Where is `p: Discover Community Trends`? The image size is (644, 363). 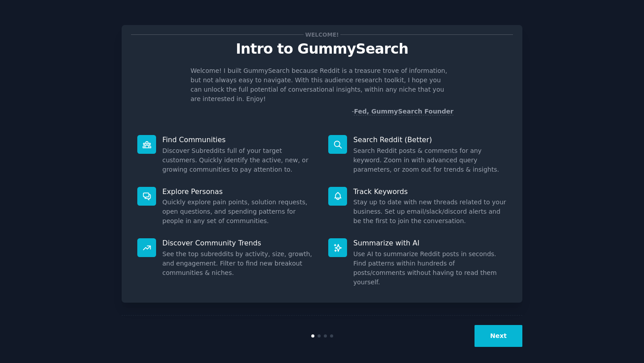 p: Discover Community Trends is located at coordinates (239, 243).